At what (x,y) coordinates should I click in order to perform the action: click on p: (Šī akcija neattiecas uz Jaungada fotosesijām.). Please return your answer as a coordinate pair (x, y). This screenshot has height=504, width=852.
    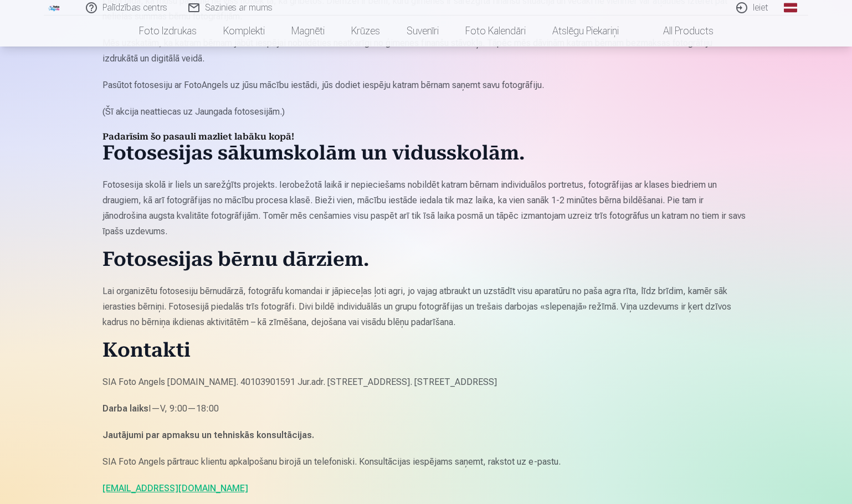
    Looking at the image, I should click on (426, 112).